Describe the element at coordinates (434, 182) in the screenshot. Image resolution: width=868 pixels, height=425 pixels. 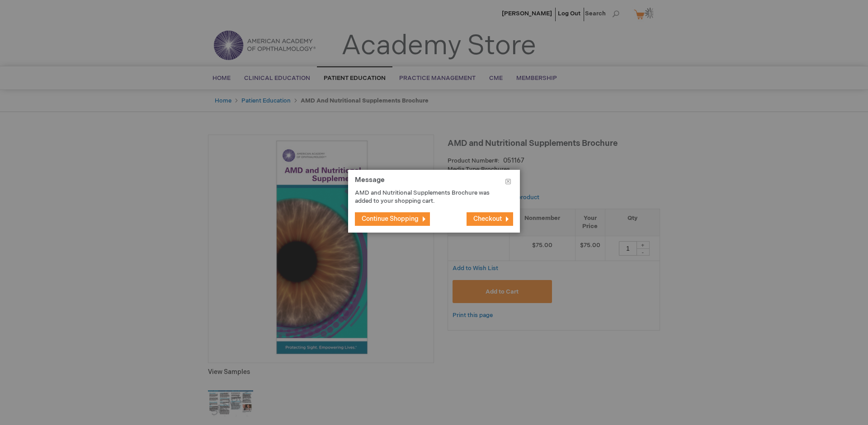
I see `h1: Message` at that location.